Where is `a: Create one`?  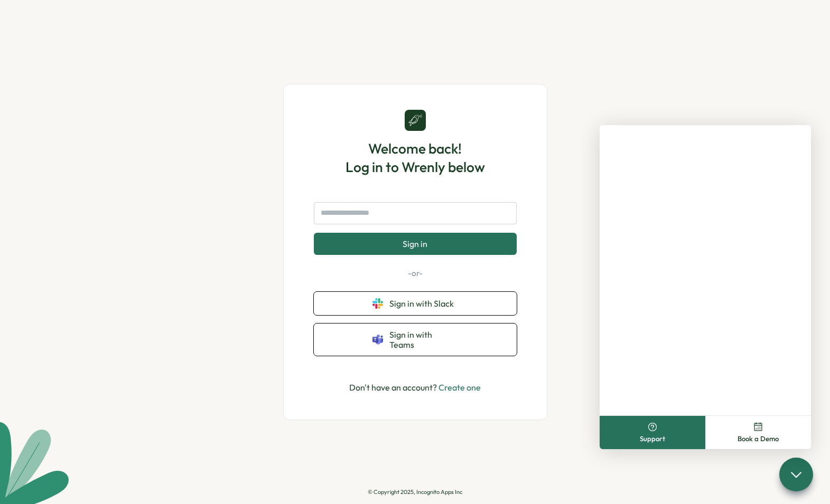 a: Create one is located at coordinates (460, 387).